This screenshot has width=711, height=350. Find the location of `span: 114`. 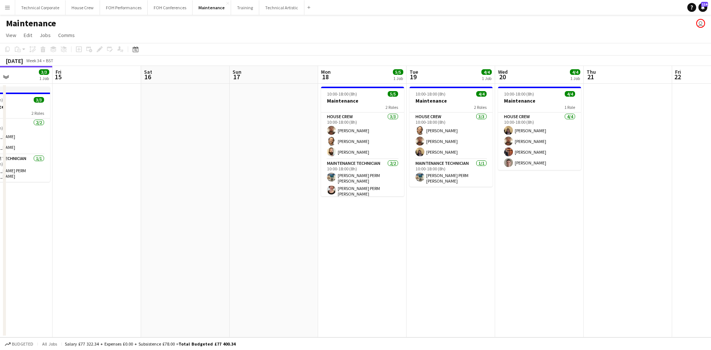

span: 114 is located at coordinates (704, 4).